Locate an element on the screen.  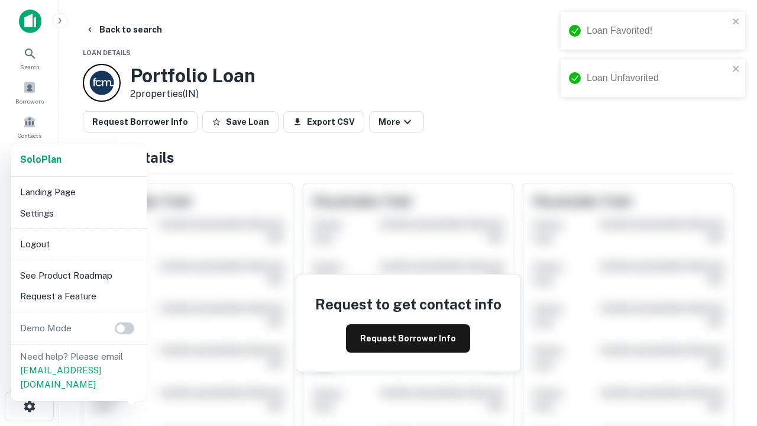
div: Loan Unfavorited is located at coordinates (657, 78).